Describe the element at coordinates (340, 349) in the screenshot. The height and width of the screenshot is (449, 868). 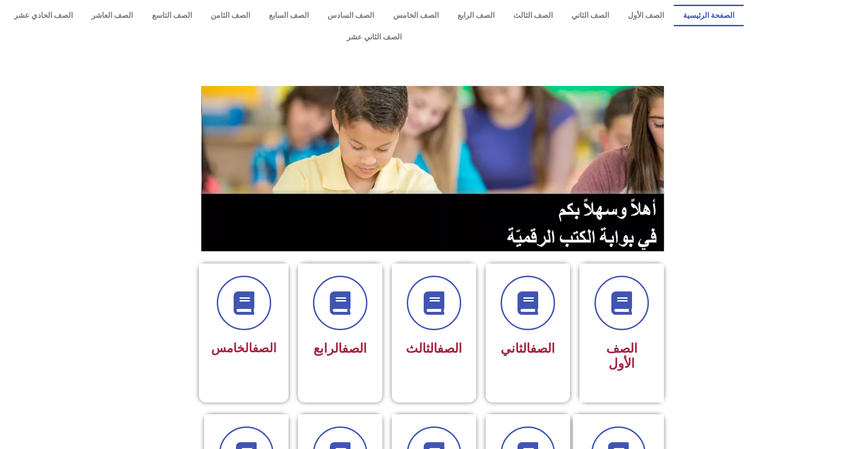
I see `span: الرابع` at that location.